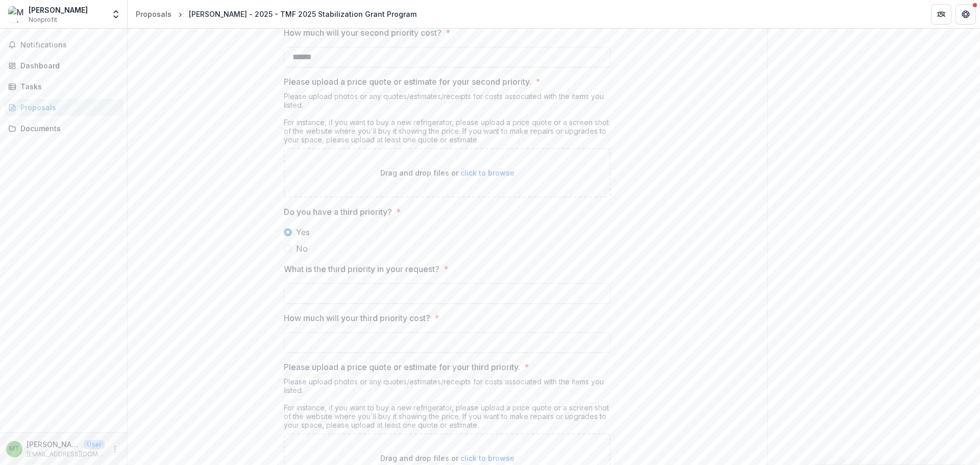  What do you see at coordinates (16, 14) in the screenshot?
I see `img: Marlene Thomas` at bounding box center [16, 14].